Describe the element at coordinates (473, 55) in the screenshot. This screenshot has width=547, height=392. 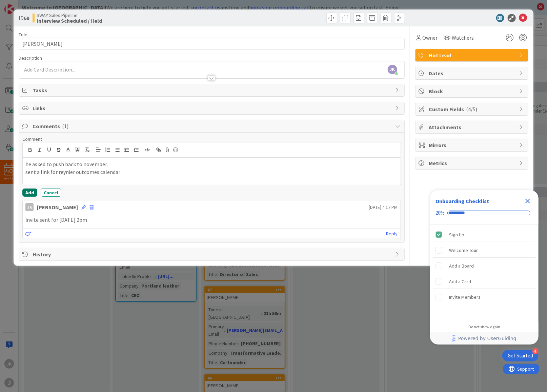
I see `span: Hot Lead` at that location.